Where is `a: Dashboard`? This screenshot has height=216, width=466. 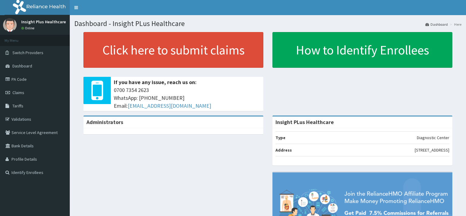 a: Dashboard is located at coordinates (436, 24).